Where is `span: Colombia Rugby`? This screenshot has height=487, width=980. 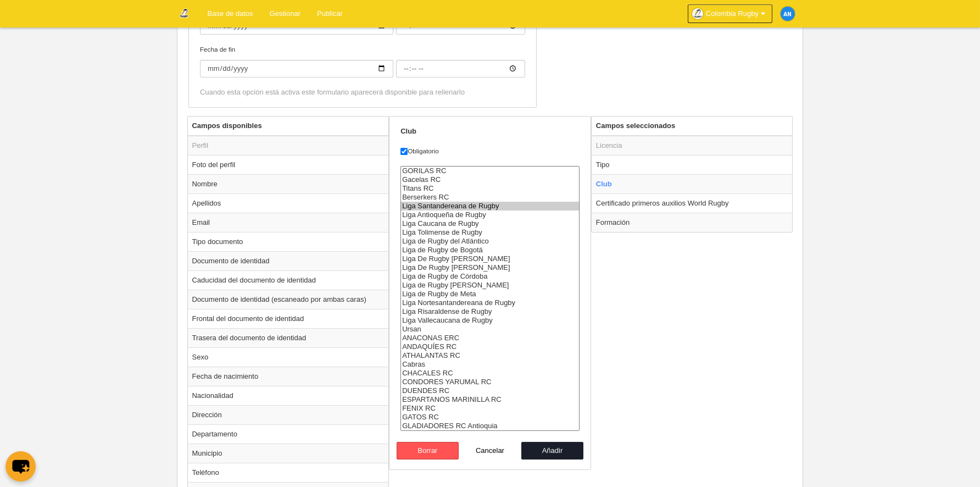
span: Colombia Rugby is located at coordinates (733, 14).